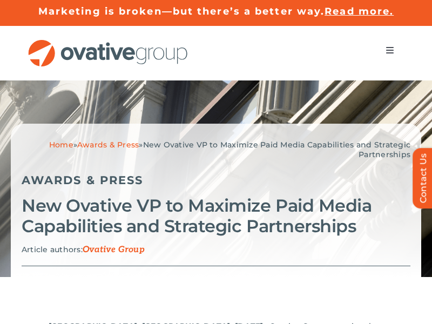  Describe the element at coordinates (390, 50) in the screenshot. I see `nav: Menu` at that location.